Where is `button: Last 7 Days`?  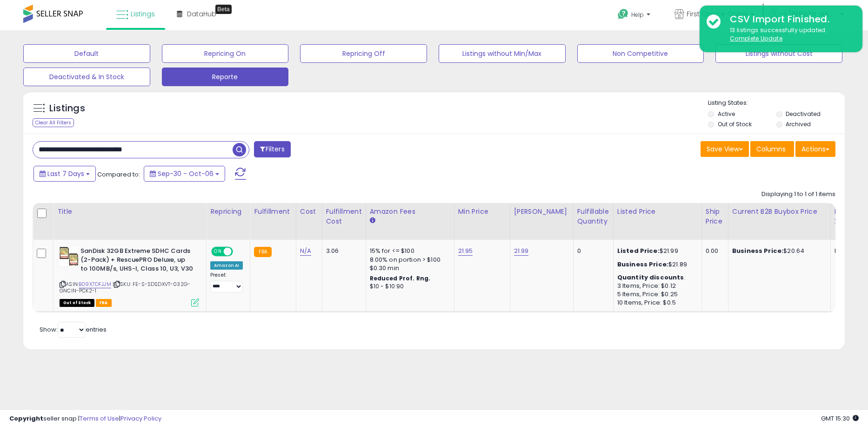 button: Last 7 Days is located at coordinates (65, 173).